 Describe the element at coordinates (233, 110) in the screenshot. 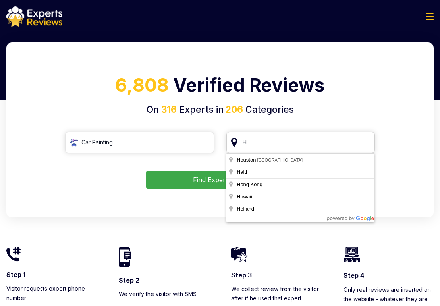

I see `span: 206` at that location.